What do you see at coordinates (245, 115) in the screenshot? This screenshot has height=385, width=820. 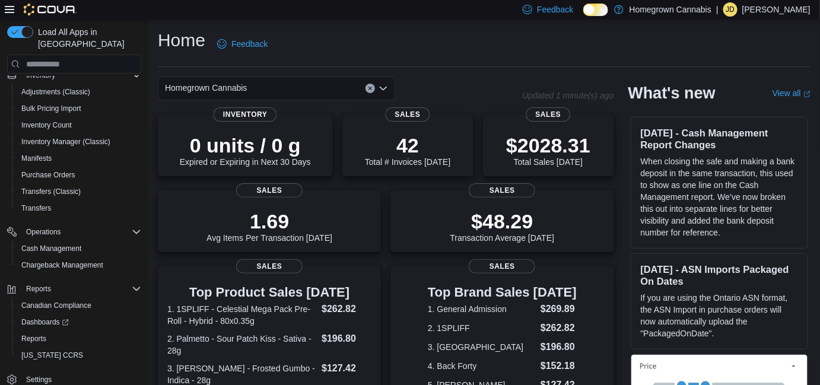 I see `span: Inventory` at bounding box center [245, 115].